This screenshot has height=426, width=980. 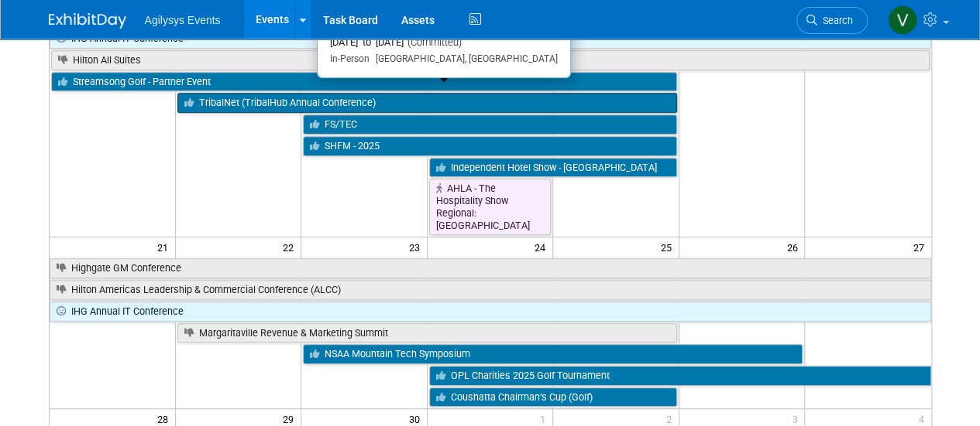 What do you see at coordinates (490, 125) in the screenshot?
I see `a: FS/TEC` at bounding box center [490, 125].